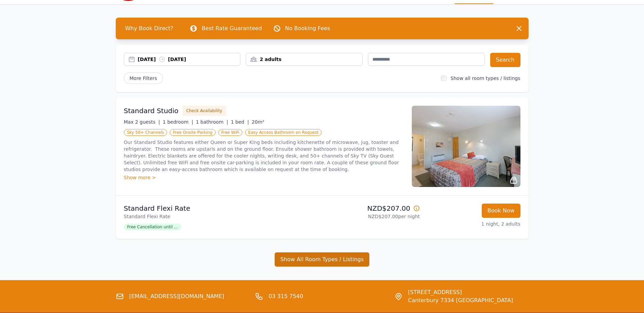 This screenshot has height=313, width=644. What do you see at coordinates (304, 59) in the screenshot?
I see `div: 2 adults` at bounding box center [304, 59].